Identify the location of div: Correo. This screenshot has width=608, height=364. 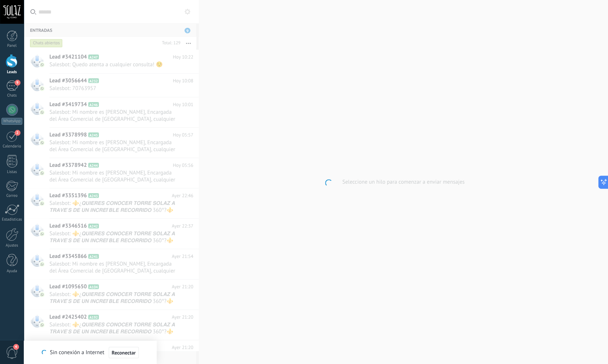
(12, 196).